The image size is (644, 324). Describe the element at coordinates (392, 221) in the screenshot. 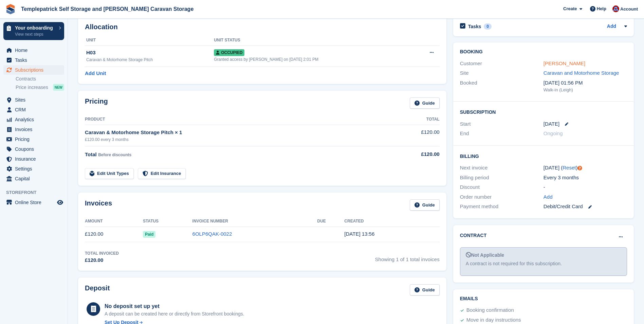

I see `th: Created` at that location.